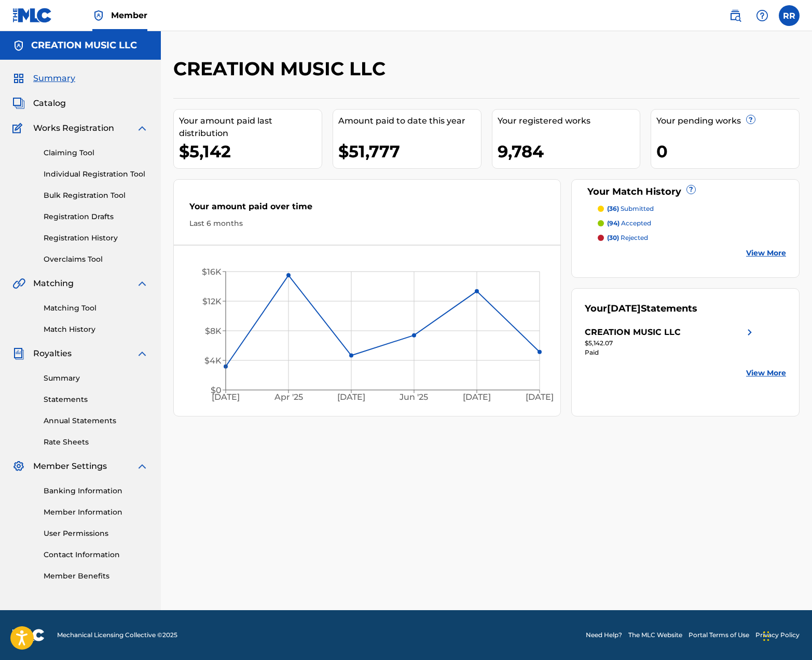 This screenshot has height=660, width=812. I want to click on a: Rate Sheets, so click(96, 442).